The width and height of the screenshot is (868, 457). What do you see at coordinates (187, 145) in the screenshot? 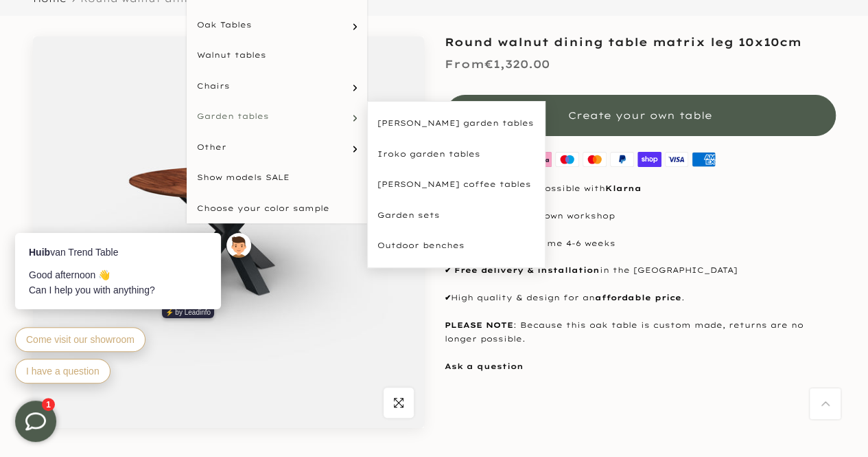
I see `font: ⚡️ by Leadinfo` at bounding box center [187, 145].